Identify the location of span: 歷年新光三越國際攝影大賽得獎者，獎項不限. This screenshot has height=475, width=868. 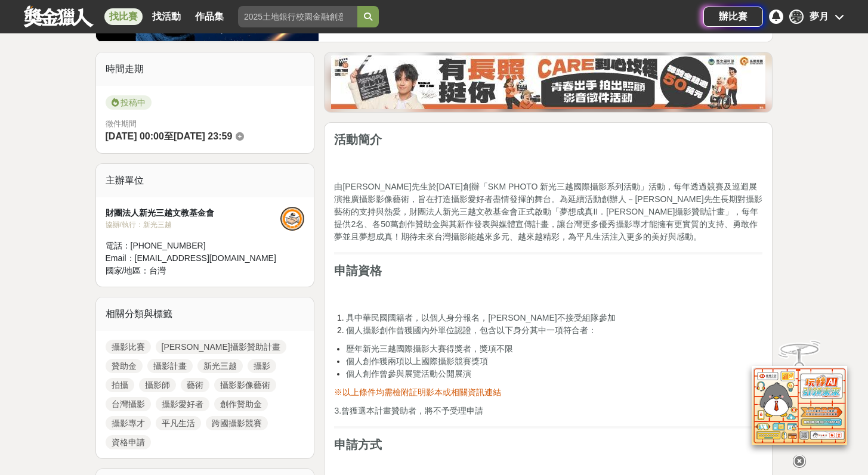
(429, 349).